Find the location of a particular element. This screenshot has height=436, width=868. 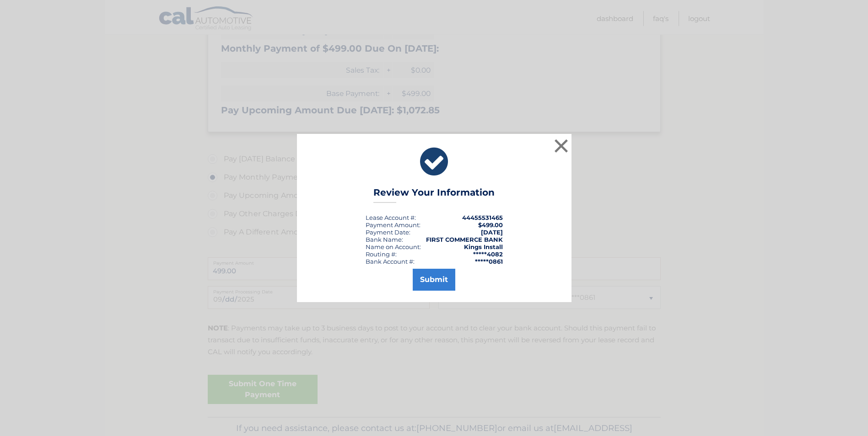

strong: FIRST COMMERCE BANK is located at coordinates (465, 239).